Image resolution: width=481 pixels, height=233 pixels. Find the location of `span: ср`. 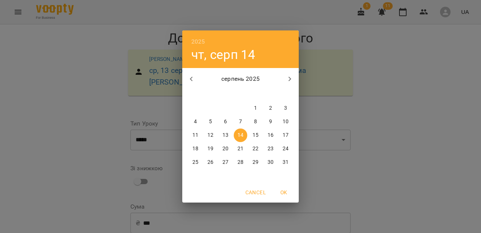

span: ср is located at coordinates (226, 94).